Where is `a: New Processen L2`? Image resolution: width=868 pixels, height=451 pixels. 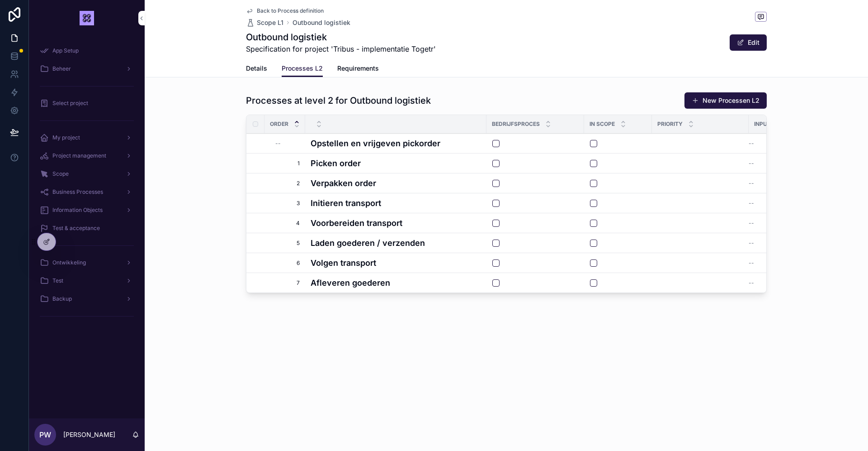 a: New Processen L2 is located at coordinates (726, 100).